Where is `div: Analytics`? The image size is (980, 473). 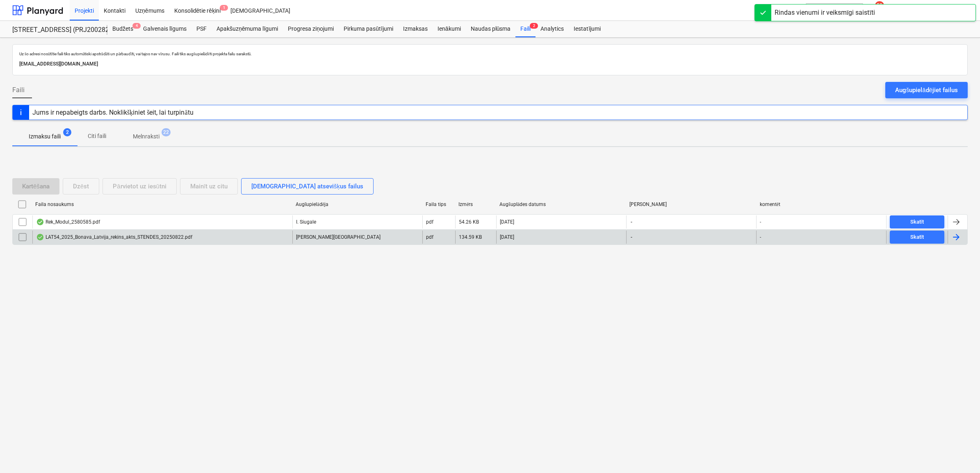
div: Analytics is located at coordinates (552, 29).